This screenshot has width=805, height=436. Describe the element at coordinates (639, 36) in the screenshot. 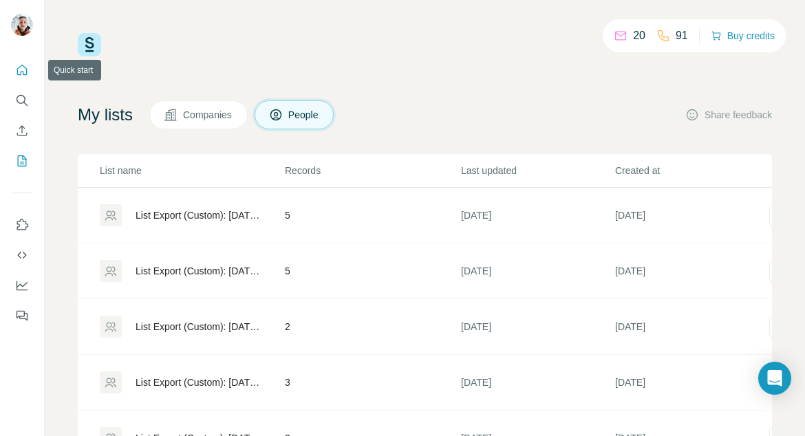

I see `p: 20` at that location.